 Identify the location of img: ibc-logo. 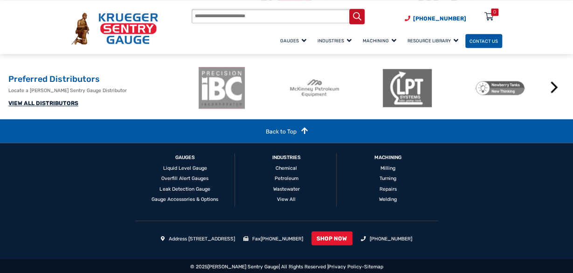
(221, 88).